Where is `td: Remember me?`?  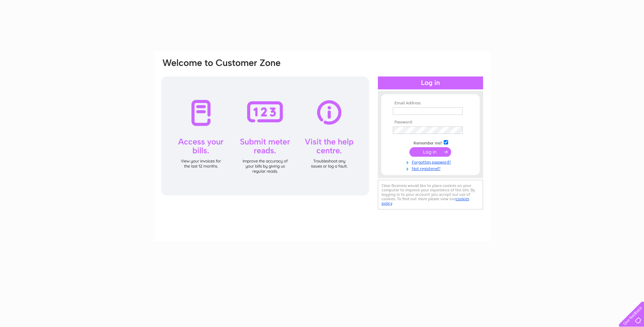 td: Remember me? is located at coordinates (430, 142).